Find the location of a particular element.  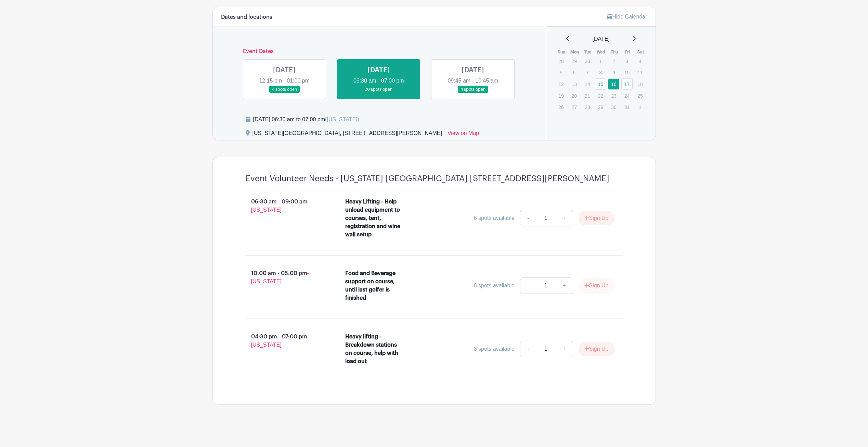

p: 27 is located at coordinates (574, 107).